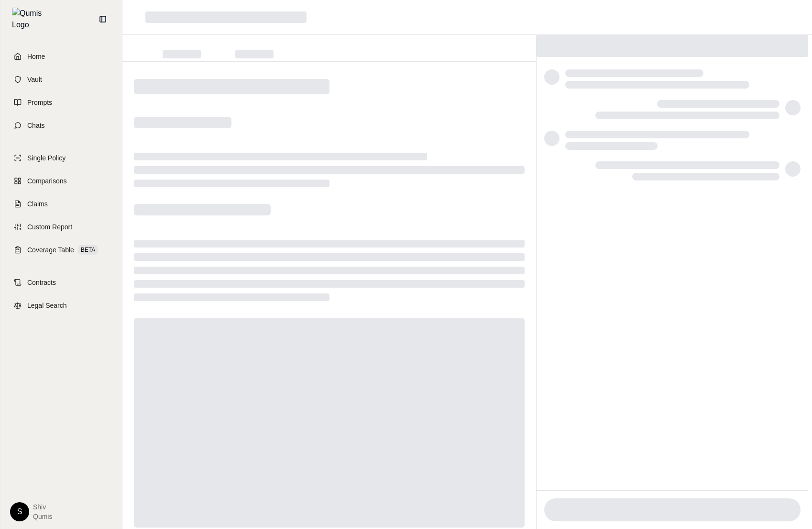  What do you see at coordinates (61, 282) in the screenshot?
I see `a: Contracts` at bounding box center [61, 282].